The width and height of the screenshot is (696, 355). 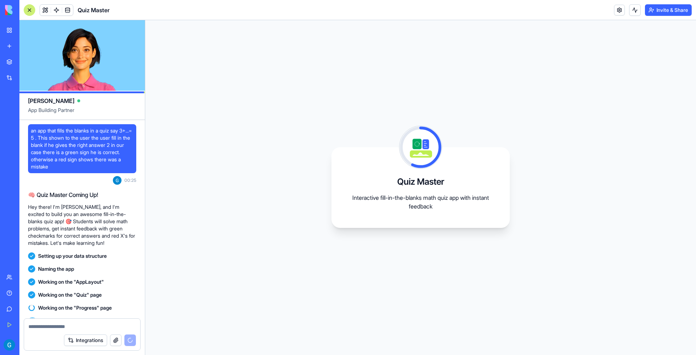 I want to click on p: Interactive fill-in-the-blanks math quiz app with instant feedback, so click(x=421, y=202).